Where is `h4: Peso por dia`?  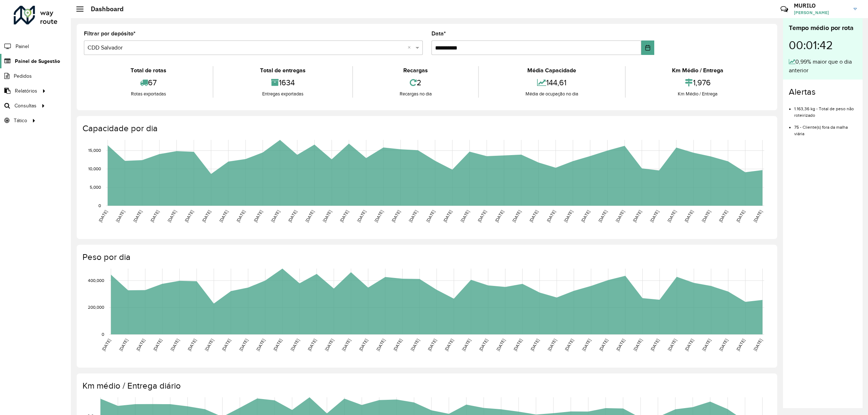 h4: Peso por dia is located at coordinates (426, 257).